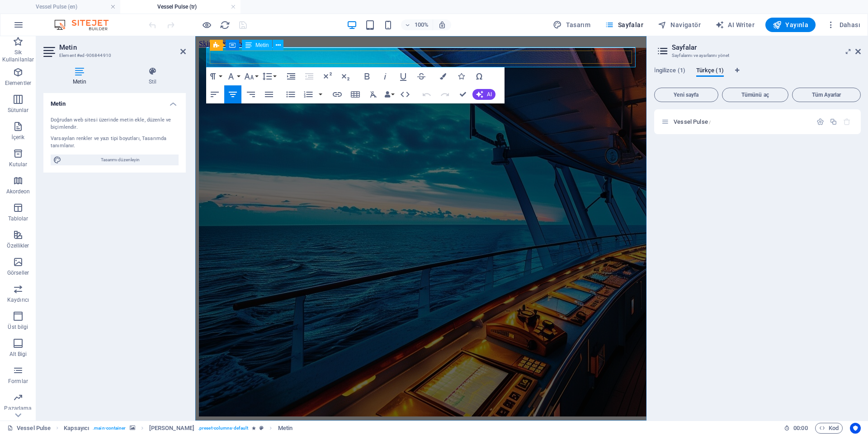 Image resolution: width=868 pixels, height=435 pixels. I want to click on button: Redo (Ctrl+Shift+Z), so click(445, 95).